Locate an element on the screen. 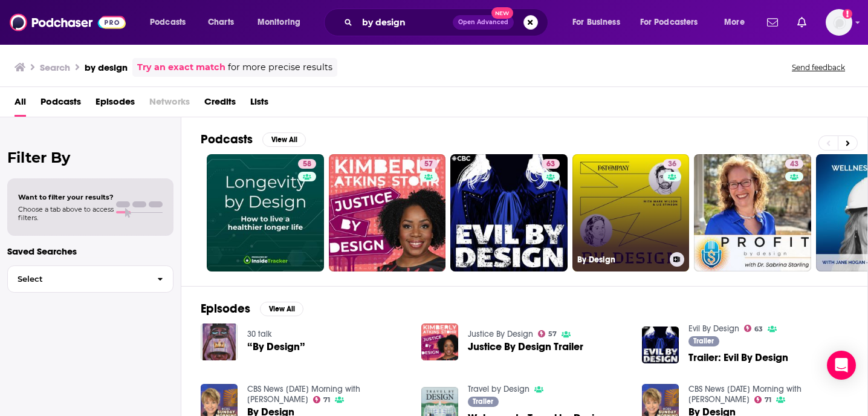  span: Logged in as LTsub is located at coordinates (839, 23).